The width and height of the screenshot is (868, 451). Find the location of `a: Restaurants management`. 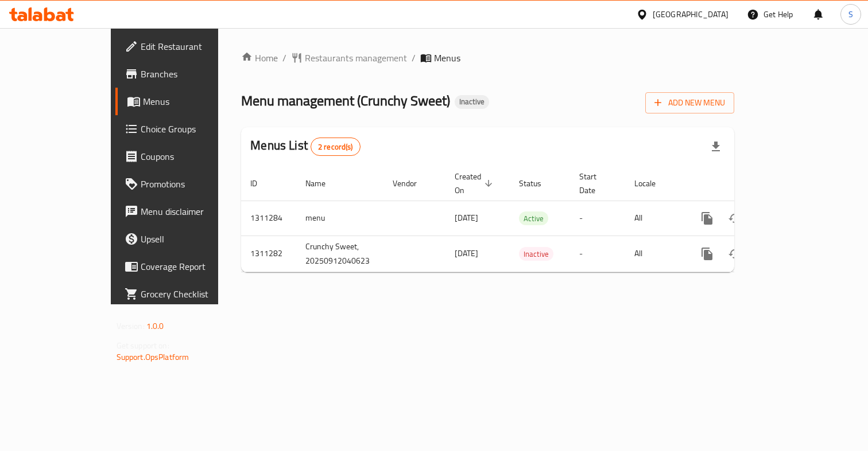

a: Restaurants management is located at coordinates (349, 58).